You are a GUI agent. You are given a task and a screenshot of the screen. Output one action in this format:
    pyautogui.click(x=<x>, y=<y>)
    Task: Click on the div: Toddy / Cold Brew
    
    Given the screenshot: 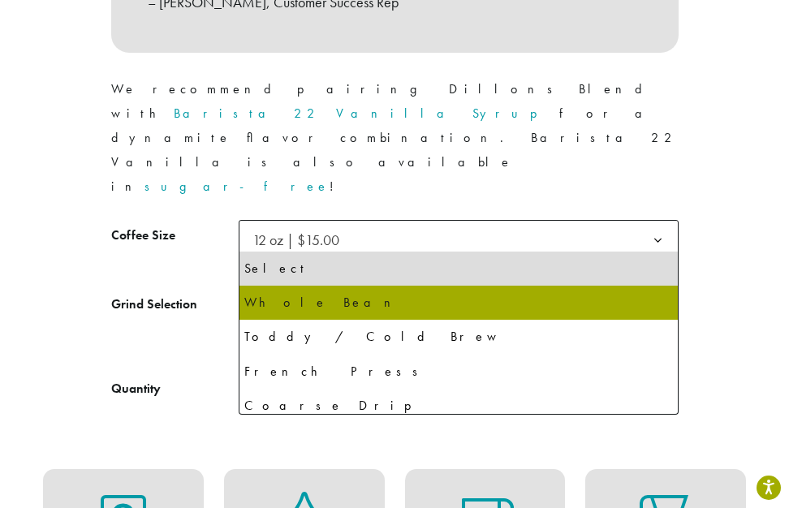 What is the action you would take?
    pyautogui.click(x=458, y=337)
    